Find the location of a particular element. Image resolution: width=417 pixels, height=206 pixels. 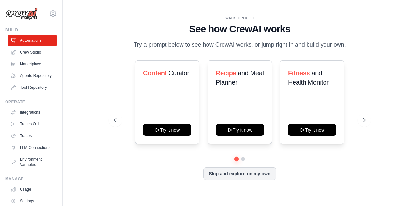

div: Operate is located at coordinates (31, 102).